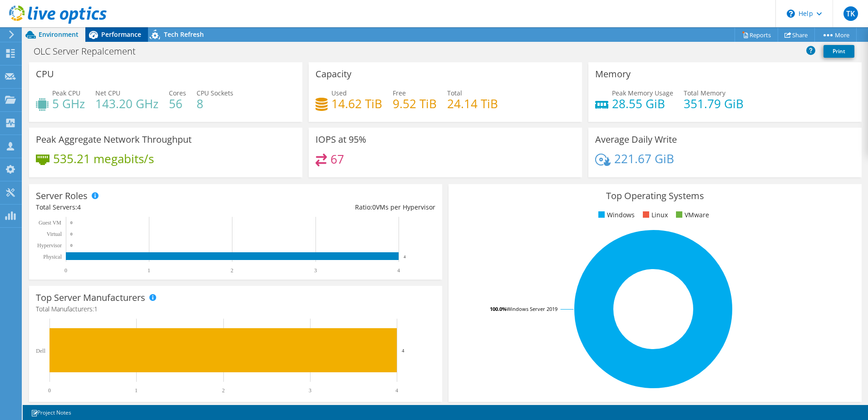  What do you see at coordinates (66, 93) in the screenshot?
I see `span: Peak CPU` at bounding box center [66, 93].